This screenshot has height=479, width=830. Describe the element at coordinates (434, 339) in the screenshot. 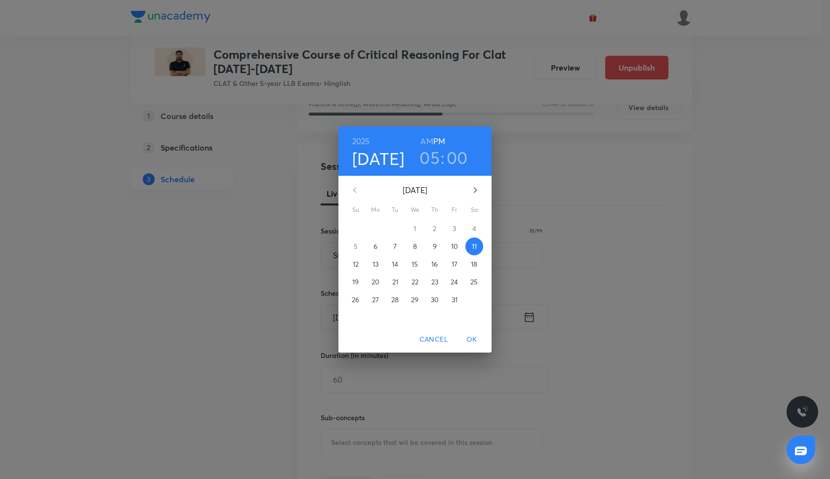

I see `span: Cancel` at that location.